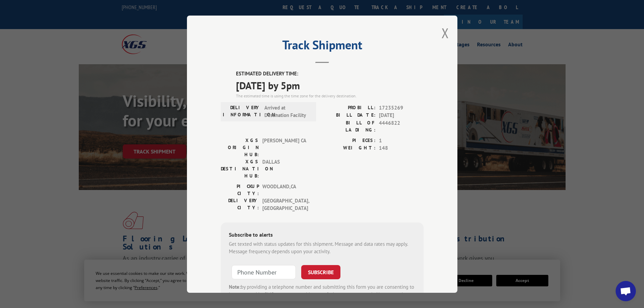 The width and height of the screenshot is (644, 308). I want to click on span: 148, so click(401, 148).